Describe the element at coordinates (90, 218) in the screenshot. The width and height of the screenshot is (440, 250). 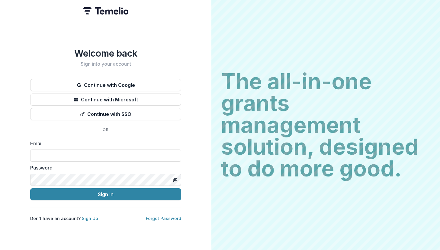
I see `a: Sign Up` at that location.